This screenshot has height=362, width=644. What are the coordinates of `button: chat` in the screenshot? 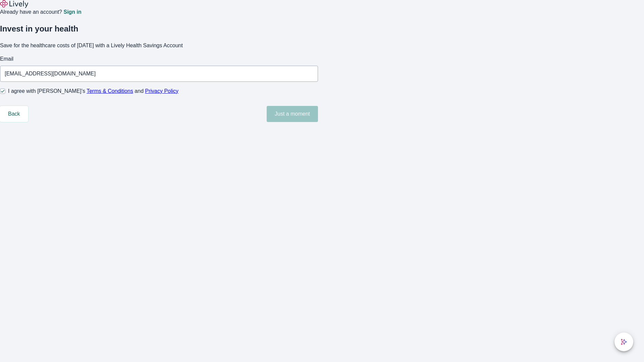 It's located at (624, 342).